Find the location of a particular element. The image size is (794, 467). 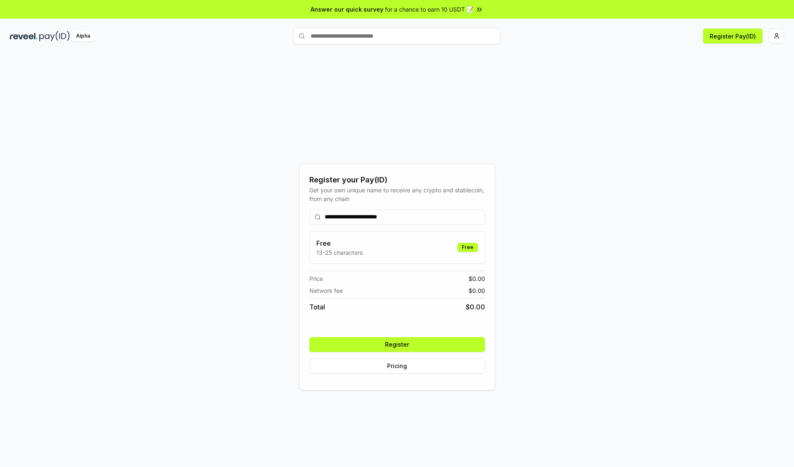

span: for a chance to earn 10 USDT 📝 is located at coordinates (429, 9).